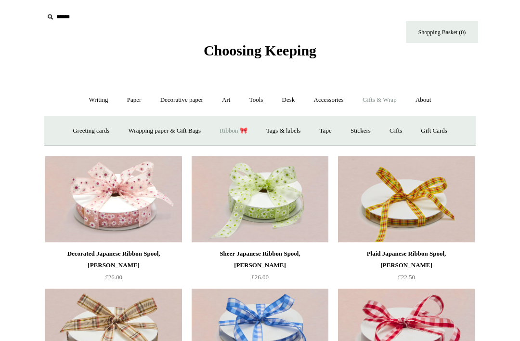 This screenshot has width=520, height=341. Describe the element at coordinates (260, 53) in the screenshot. I see `a: Choosing Keeping` at that location.